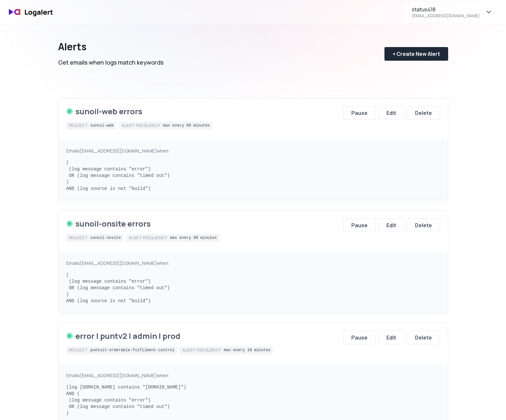 The width and height of the screenshot is (506, 420). Describe the element at coordinates (109, 111) in the screenshot. I see `div: sunoil-web errors` at that location.